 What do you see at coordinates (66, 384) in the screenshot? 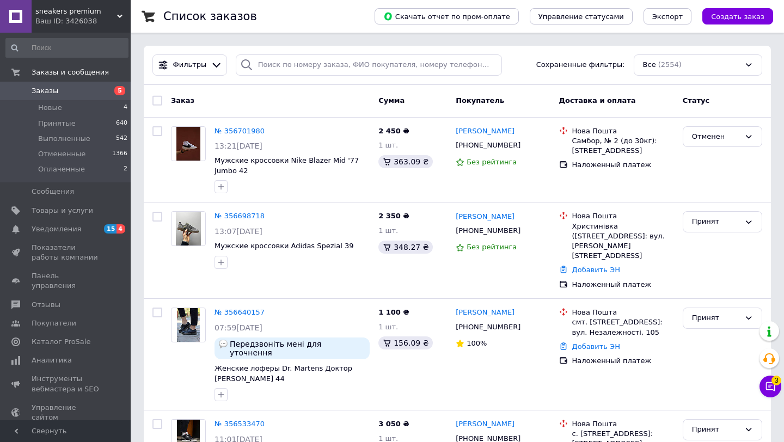
I see `span: Инструменты вебмастера и SEO` at bounding box center [66, 384].